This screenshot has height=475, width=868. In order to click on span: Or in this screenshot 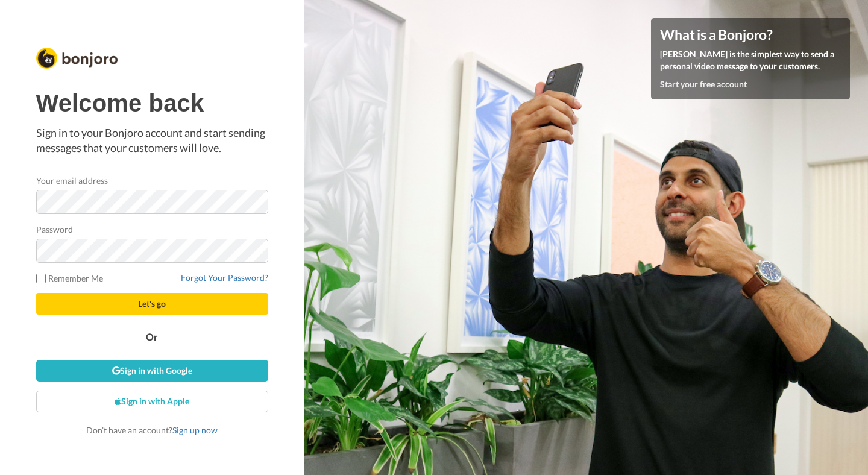, I will do `click(152, 338)`.